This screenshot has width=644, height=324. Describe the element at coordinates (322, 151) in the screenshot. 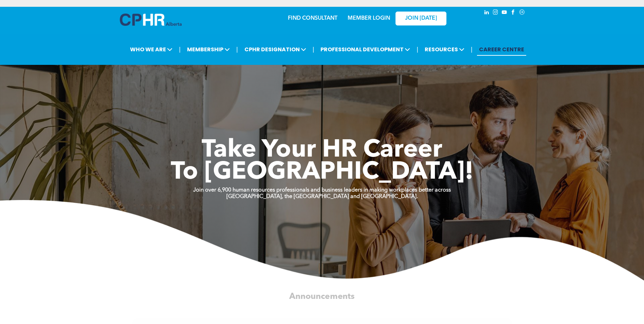

I see `span: Take Your HR Career` at that location.